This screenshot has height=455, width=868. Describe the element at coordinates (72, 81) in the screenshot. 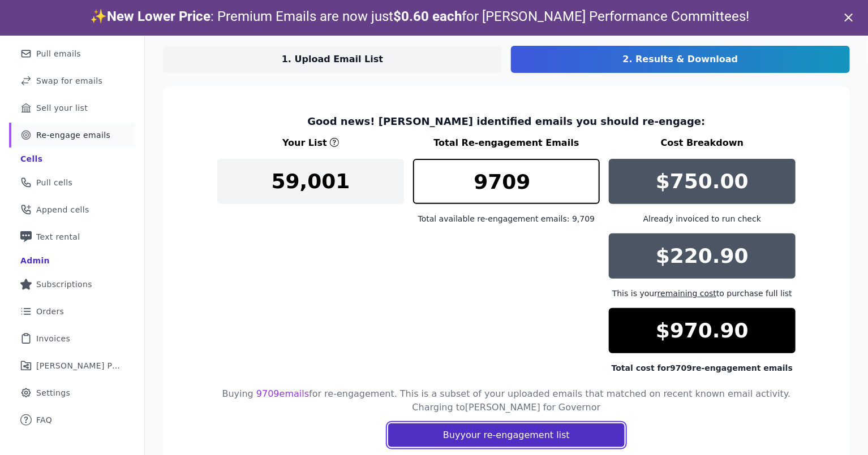

I see `a: Swap for emails` at that location.